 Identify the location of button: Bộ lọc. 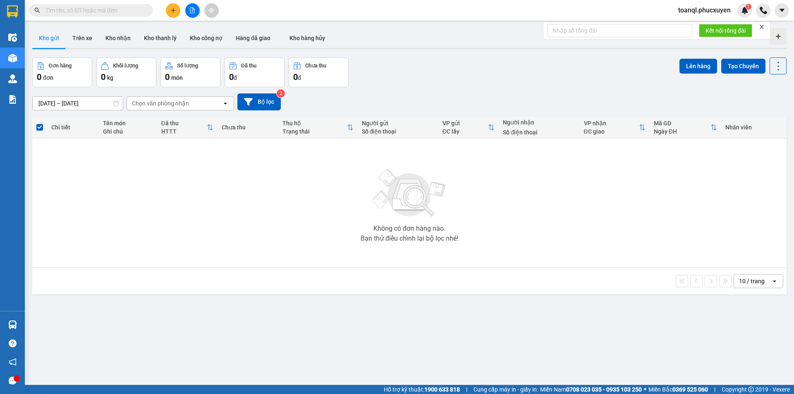
(259, 102).